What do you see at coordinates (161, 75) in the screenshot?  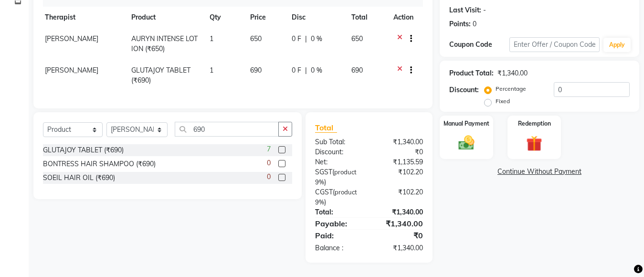 I see `span: GLUTAJOY TABLET (₹690)` at bounding box center [161, 75].